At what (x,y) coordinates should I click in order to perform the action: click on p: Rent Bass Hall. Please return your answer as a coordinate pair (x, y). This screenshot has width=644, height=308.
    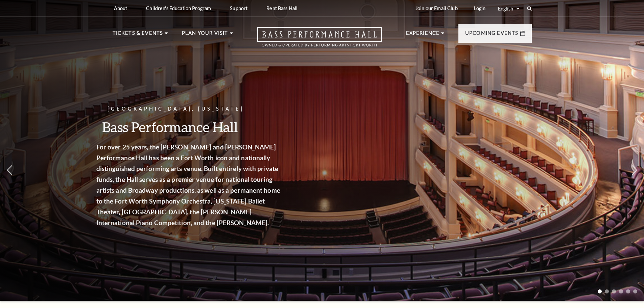
    Looking at the image, I should click on (282, 8).